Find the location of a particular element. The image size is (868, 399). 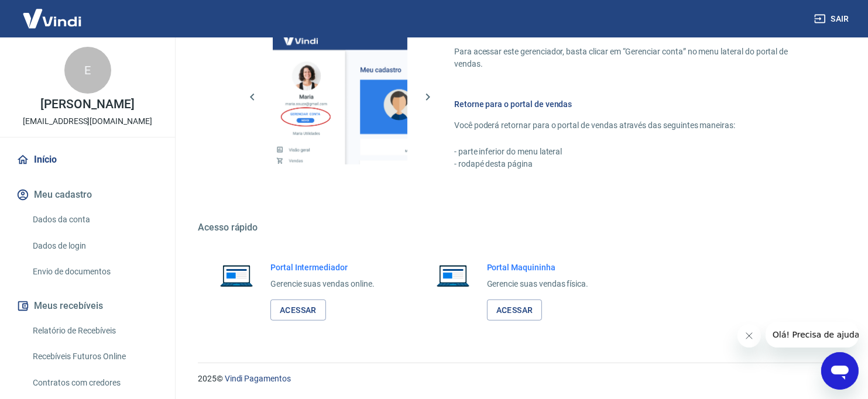

p: 2025 © is located at coordinates (519, 379).